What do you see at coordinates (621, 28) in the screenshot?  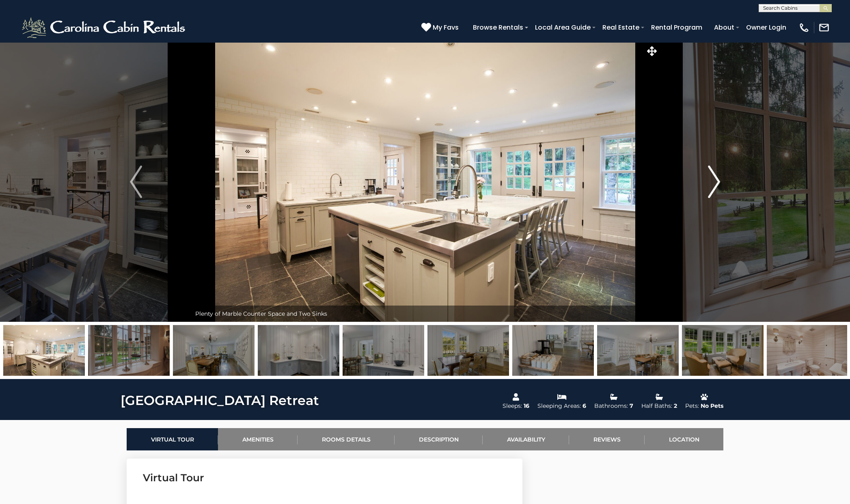 I see `a: Real Estate` at bounding box center [621, 28].